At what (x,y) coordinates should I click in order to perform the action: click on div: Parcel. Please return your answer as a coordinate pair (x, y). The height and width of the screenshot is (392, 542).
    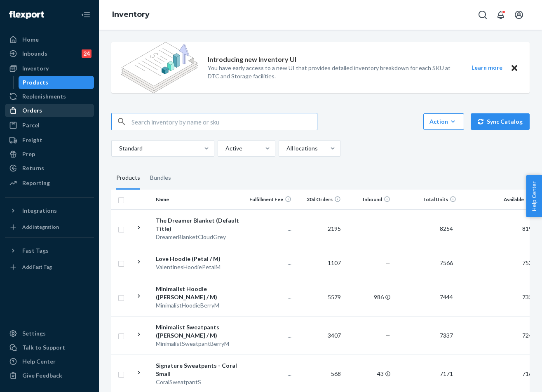
    Looking at the image, I should click on (31, 125).